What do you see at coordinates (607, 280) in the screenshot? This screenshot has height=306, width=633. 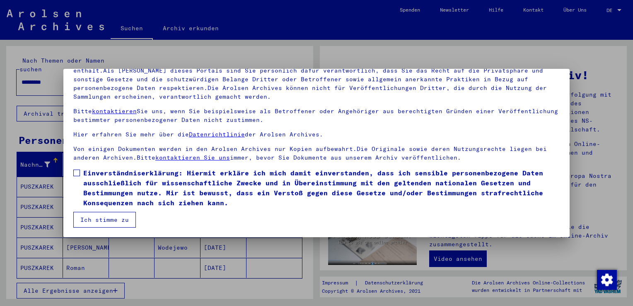 I see `img: Zustimmung ändern` at bounding box center [607, 280].